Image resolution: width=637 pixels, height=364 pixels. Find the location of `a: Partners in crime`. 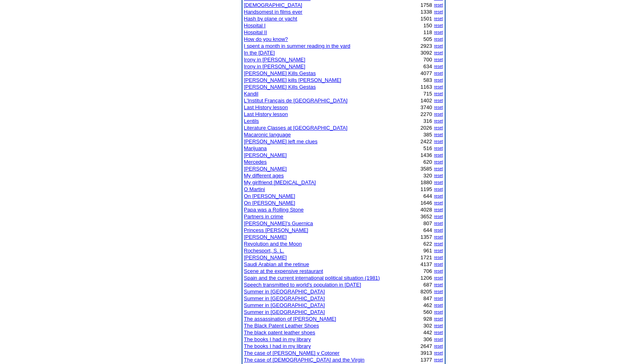

a: Partners in crime is located at coordinates (264, 216).